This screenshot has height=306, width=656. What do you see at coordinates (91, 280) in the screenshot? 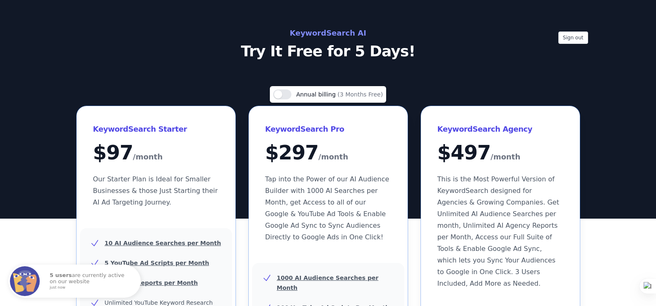
I see `p: are currently active on our website` at bounding box center [91, 280].